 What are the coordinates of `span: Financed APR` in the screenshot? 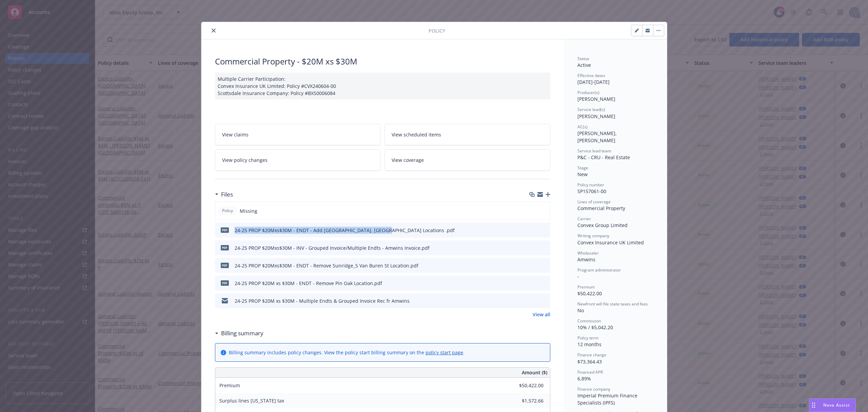 It's located at (590, 372).